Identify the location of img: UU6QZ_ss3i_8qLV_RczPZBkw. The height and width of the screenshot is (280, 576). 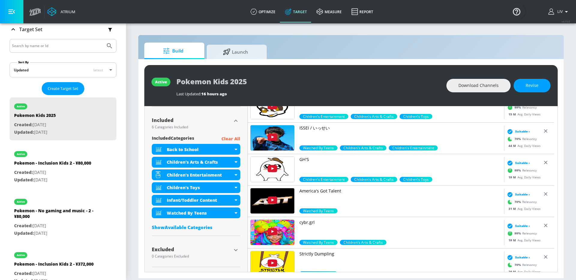
(273, 138).